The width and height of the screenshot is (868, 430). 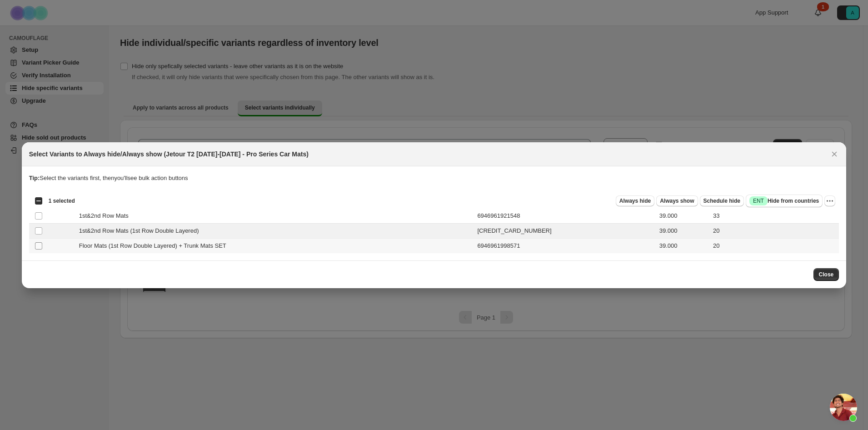 What do you see at coordinates (635, 200) in the screenshot?
I see `button: Always hide` at bounding box center [635, 200].